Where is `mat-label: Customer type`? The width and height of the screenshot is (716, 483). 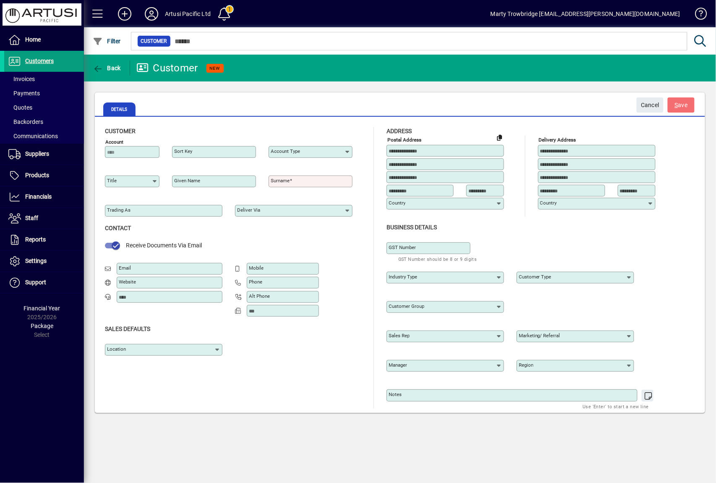 mat-label: Customer type is located at coordinates (535, 277).